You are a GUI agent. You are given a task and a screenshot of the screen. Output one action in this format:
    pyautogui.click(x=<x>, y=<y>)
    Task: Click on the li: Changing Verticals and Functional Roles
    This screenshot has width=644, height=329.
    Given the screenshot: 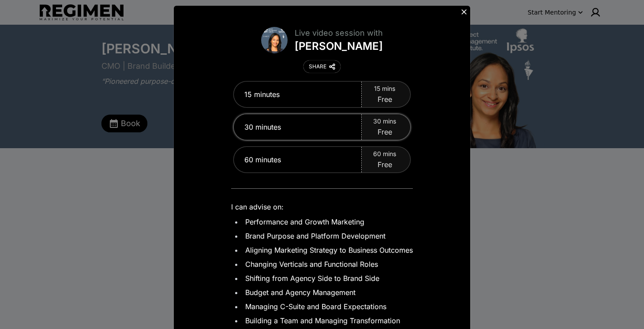 What is the action you would take?
    pyautogui.click(x=327, y=264)
    